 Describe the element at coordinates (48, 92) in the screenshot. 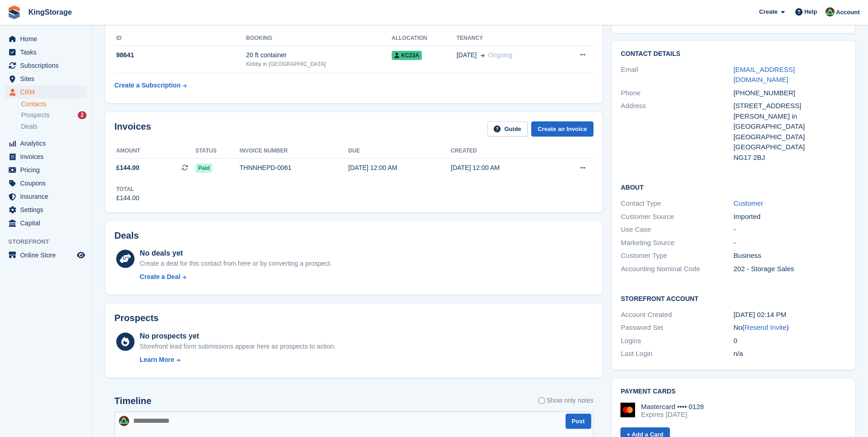

I see `span: CRM` at that location.